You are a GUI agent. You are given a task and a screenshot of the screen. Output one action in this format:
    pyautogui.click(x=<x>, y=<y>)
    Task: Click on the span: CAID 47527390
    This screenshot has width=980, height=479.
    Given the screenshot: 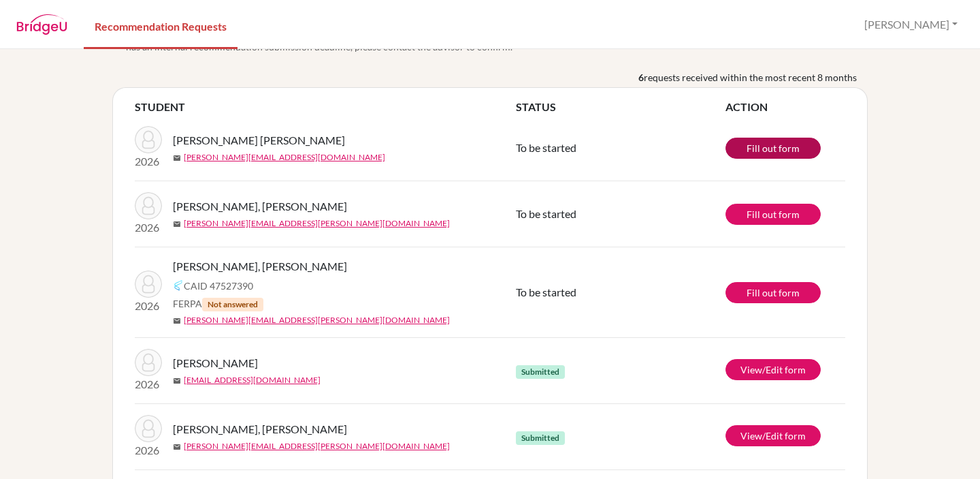 What is the action you would take?
    pyautogui.click(x=218, y=286)
    